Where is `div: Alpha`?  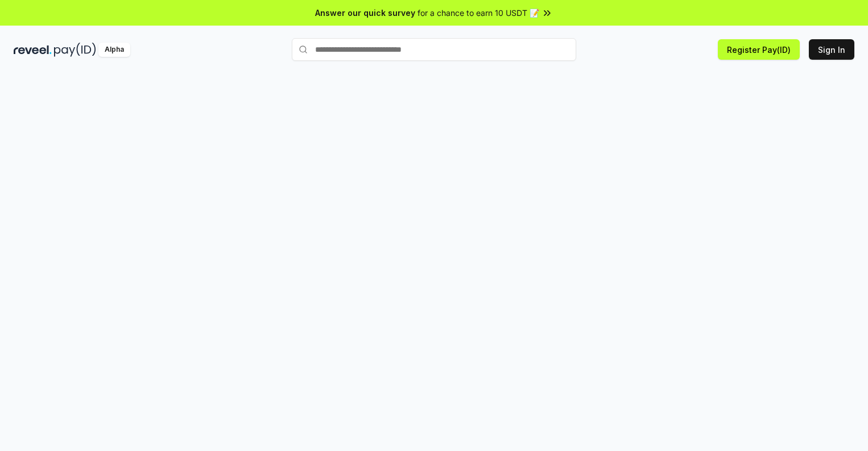
div: Alpha is located at coordinates (115, 50).